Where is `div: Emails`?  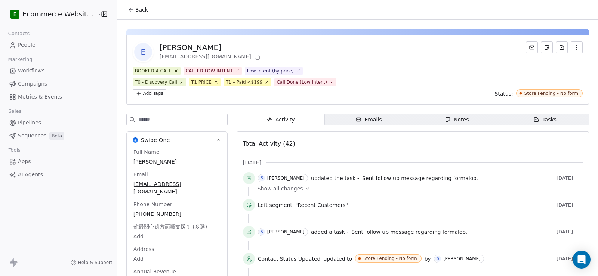 div: Emails is located at coordinates (368, 120).